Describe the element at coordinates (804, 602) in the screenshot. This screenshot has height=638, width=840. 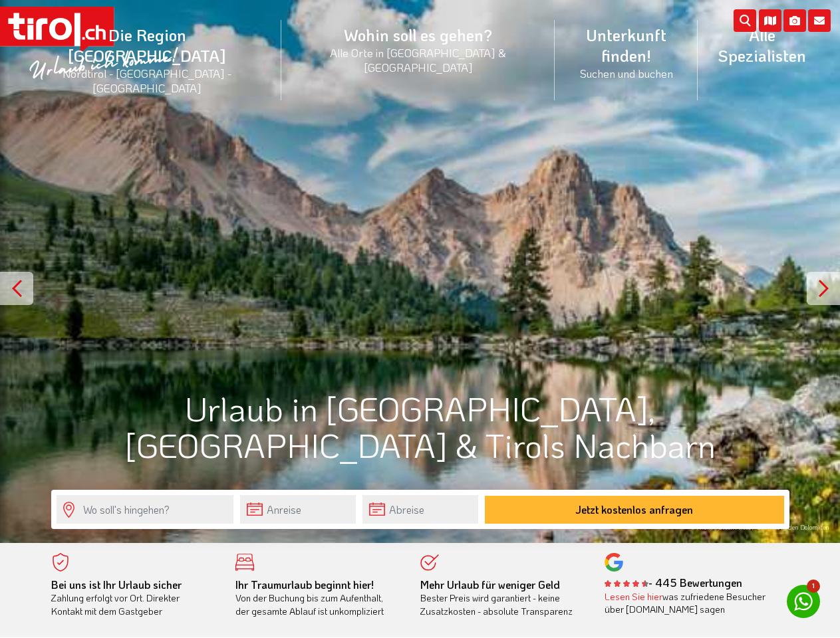
I see `a: 1` at that location.